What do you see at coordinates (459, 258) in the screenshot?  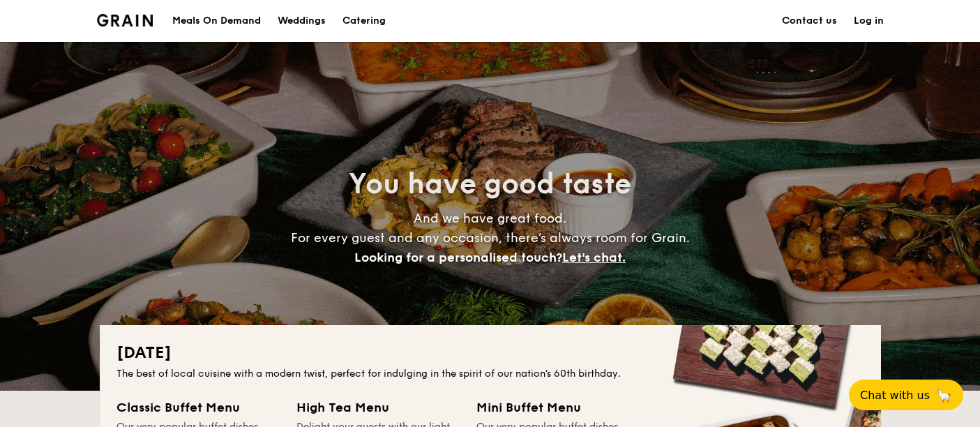 I see `span: Looking for a personalised touch?` at bounding box center [459, 258].